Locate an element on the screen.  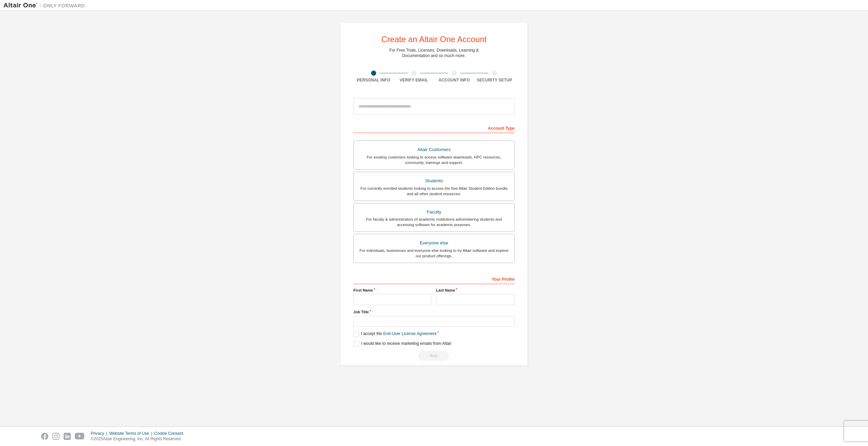
img: instagram.svg is located at coordinates (55, 437).